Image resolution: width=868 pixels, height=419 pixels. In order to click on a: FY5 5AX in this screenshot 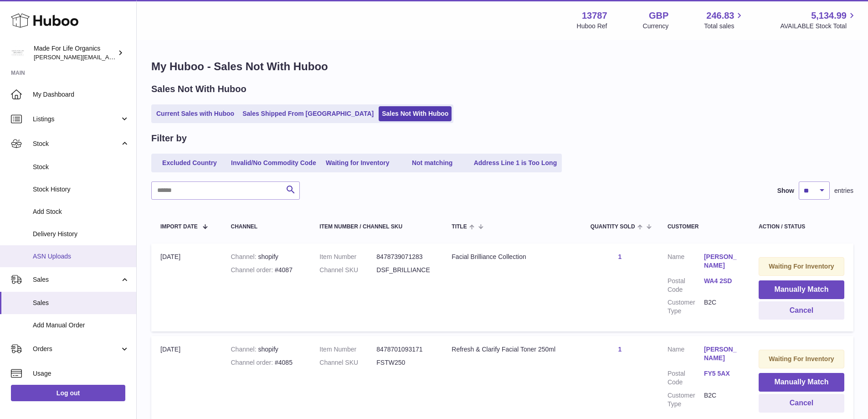, I will do `click(722, 373)`.